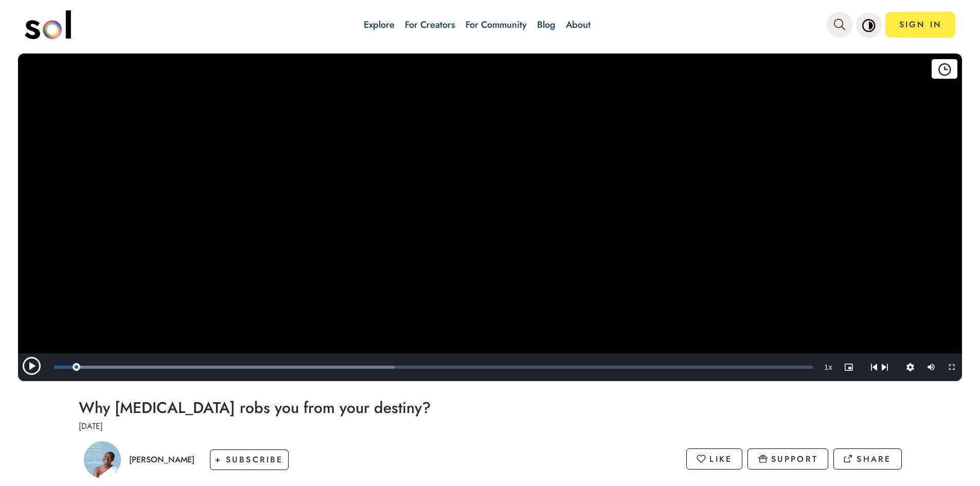 The width and height of the screenshot is (980, 486). I want to click on img: 1668451003524Edited-new-Fana-bio-imagen.png, so click(103, 459).